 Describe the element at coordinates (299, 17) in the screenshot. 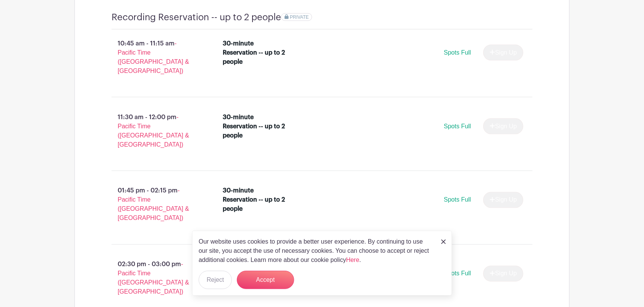

I see `span: PRIVATE` at that location.